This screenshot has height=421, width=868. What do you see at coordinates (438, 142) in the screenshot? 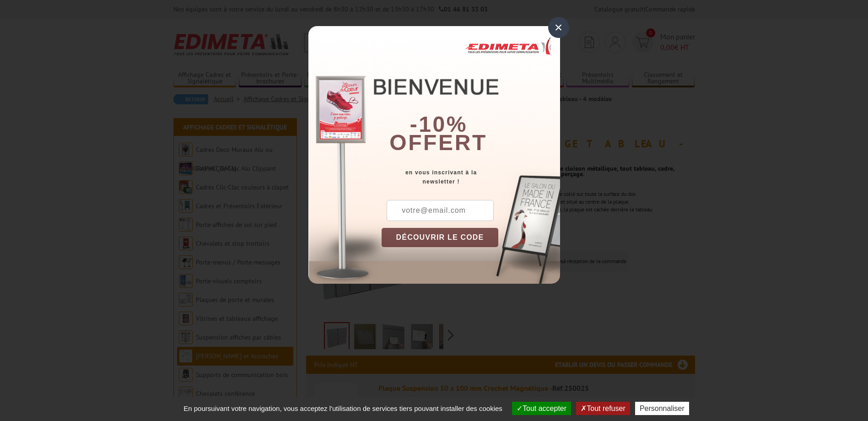
I see `font: offert` at bounding box center [438, 142].